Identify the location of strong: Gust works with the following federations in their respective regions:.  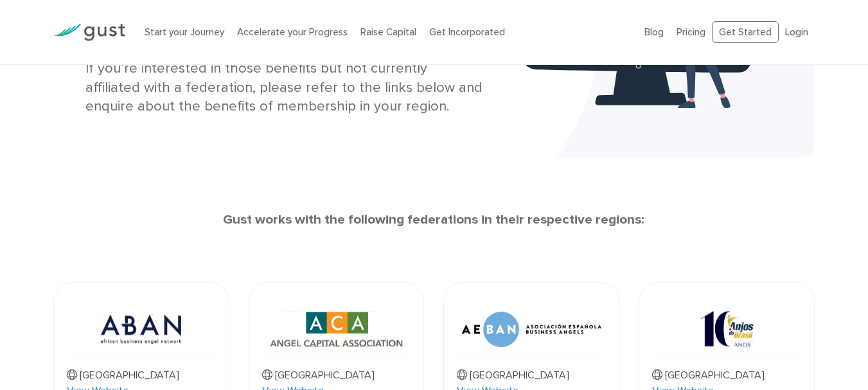
(434, 219).